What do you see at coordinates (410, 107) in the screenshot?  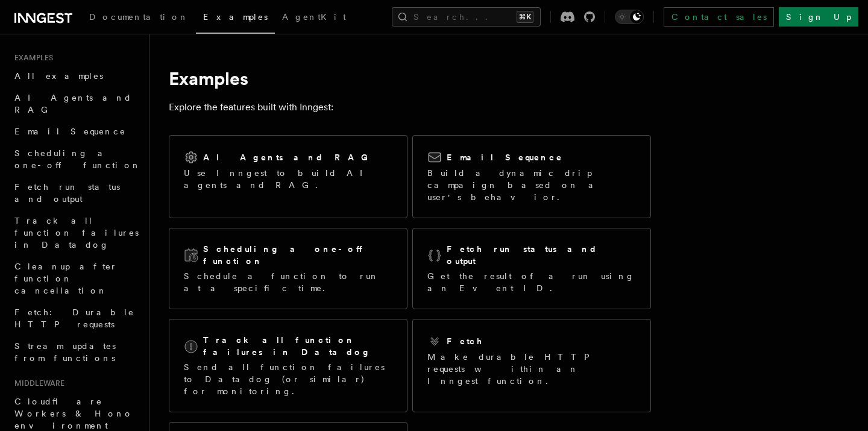 I see `p: Explore the features built with Inngest:` at bounding box center [410, 107].